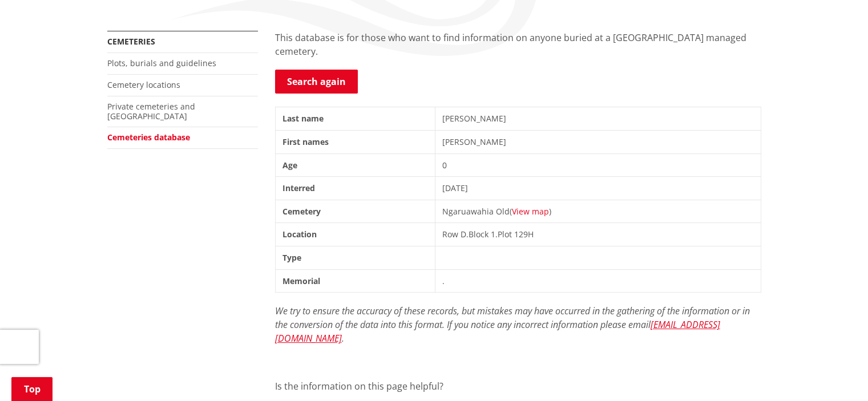  I want to click on a: Search again, so click(316, 81).